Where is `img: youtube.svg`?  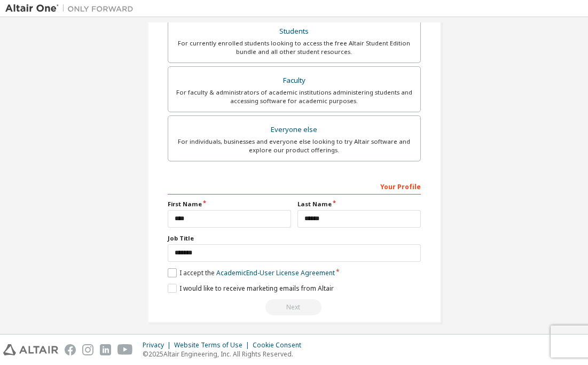
img: youtube.svg is located at coordinates (125, 349).